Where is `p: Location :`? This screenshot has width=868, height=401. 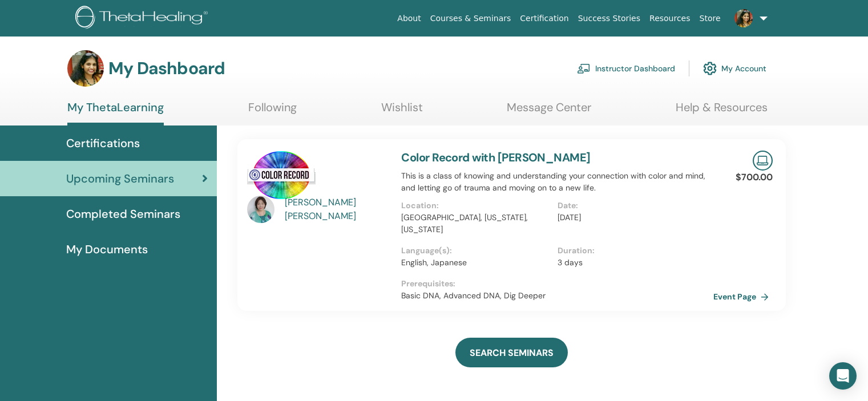
p: Location : is located at coordinates (475, 205).